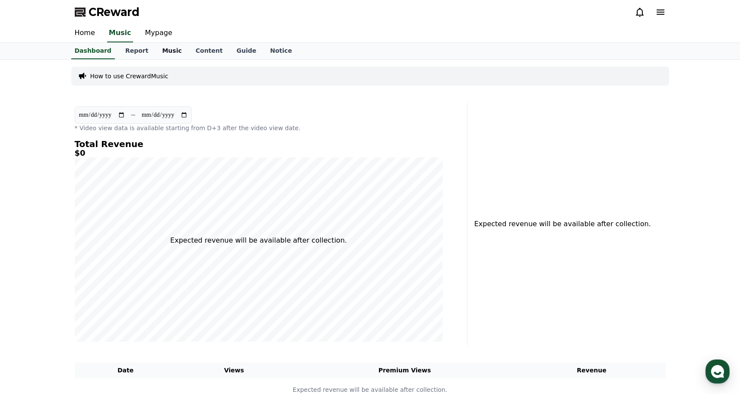  What do you see at coordinates (234, 370) in the screenshot?
I see `th: Views` at bounding box center [234, 370].